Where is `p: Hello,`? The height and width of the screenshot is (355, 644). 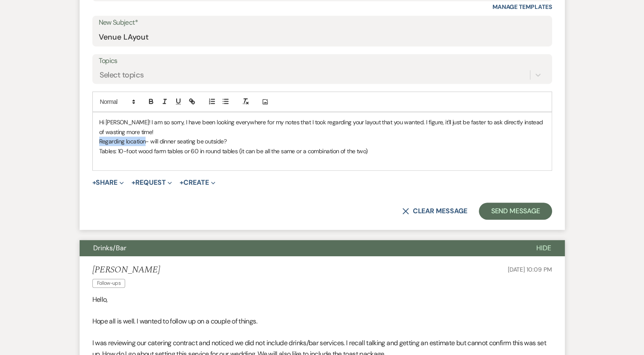
p: Hello, is located at coordinates (322, 299).